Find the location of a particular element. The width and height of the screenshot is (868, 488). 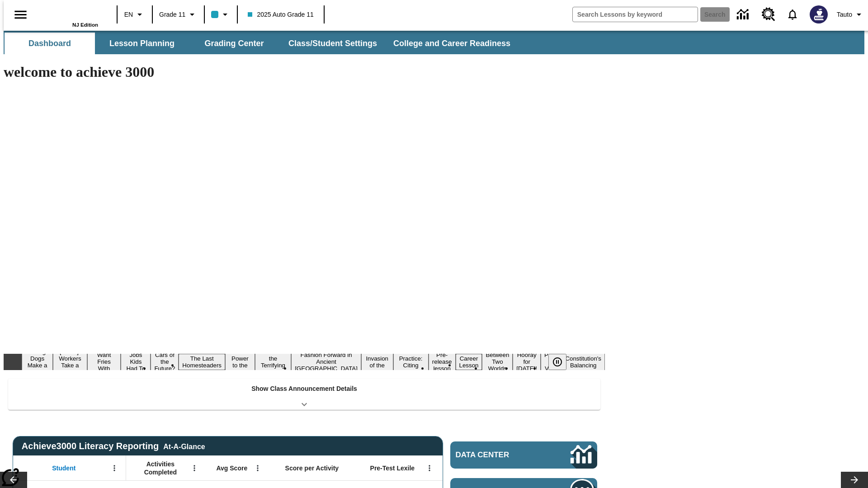

div: Home is located at coordinates (69, 16).